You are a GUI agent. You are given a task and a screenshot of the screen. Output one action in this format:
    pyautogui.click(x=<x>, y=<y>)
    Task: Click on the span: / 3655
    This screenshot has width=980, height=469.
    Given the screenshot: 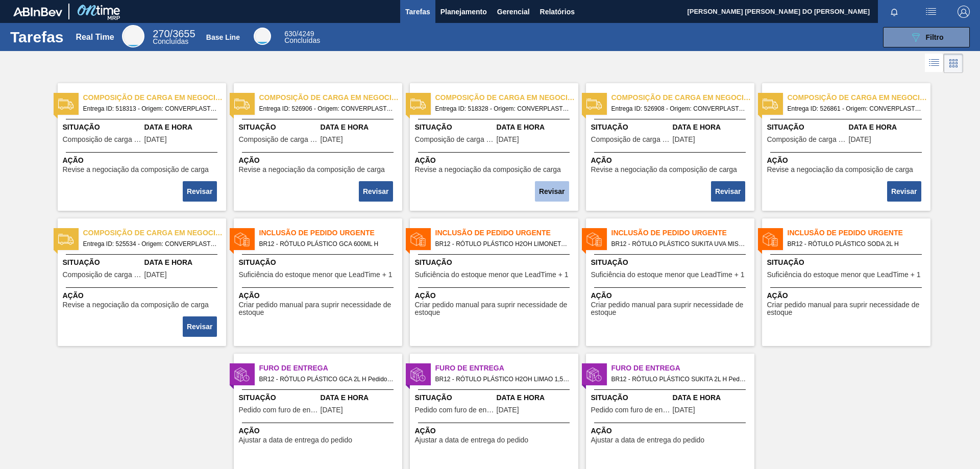 What is the action you would take?
    pyautogui.click(x=174, y=34)
    